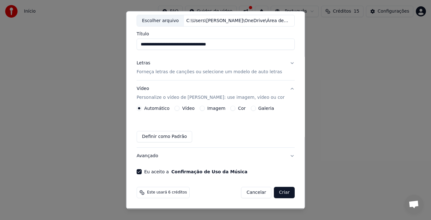  What do you see at coordinates (215, 34) in the screenshot?
I see `label: Título` at bounding box center [215, 34].